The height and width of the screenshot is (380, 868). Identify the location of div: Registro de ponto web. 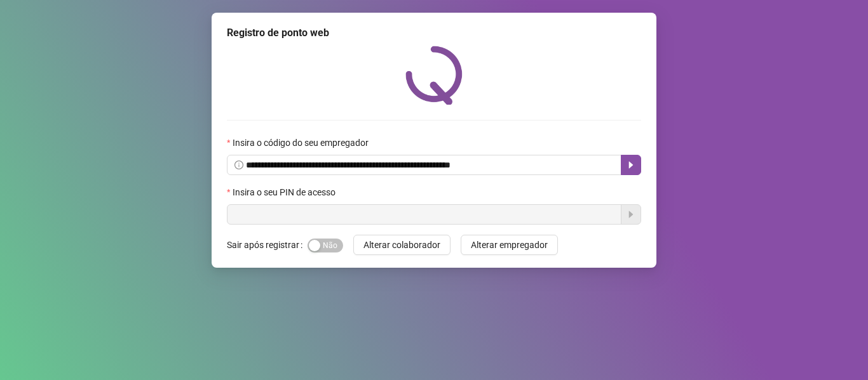
(434, 33).